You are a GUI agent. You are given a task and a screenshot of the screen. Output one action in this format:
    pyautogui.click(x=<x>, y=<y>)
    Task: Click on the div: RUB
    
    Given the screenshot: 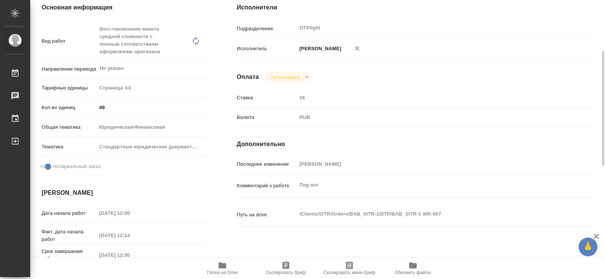 What is the action you would take?
    pyautogui.click(x=432, y=118)
    